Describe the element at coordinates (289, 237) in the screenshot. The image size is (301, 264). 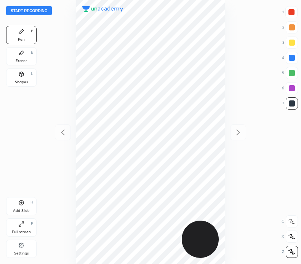
I see `div: X` at that location.